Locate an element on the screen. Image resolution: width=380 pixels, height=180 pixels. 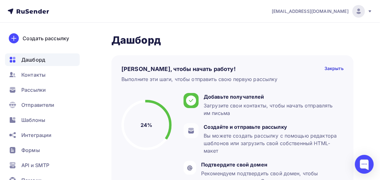
div: Загрузите свои контакты, чтобы начать отправлять им письма is located at coordinates (272, 109).